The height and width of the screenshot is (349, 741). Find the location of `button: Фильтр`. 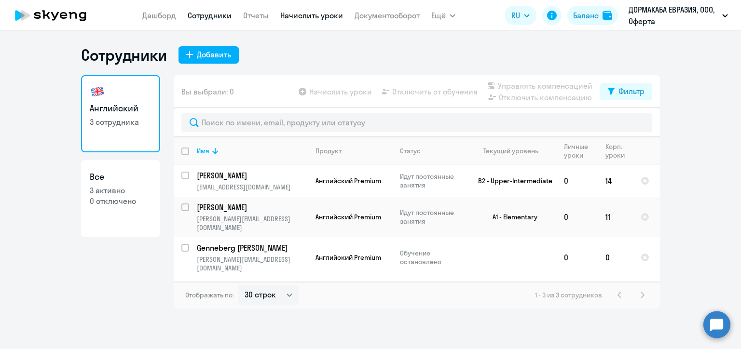

button: Фильтр is located at coordinates (626, 92).